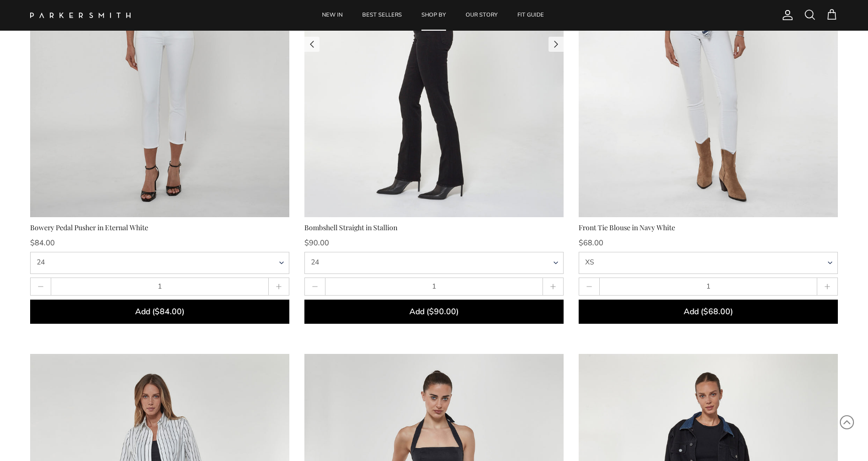  I want to click on div: Bombshell Straight in Stallion, so click(434, 228).